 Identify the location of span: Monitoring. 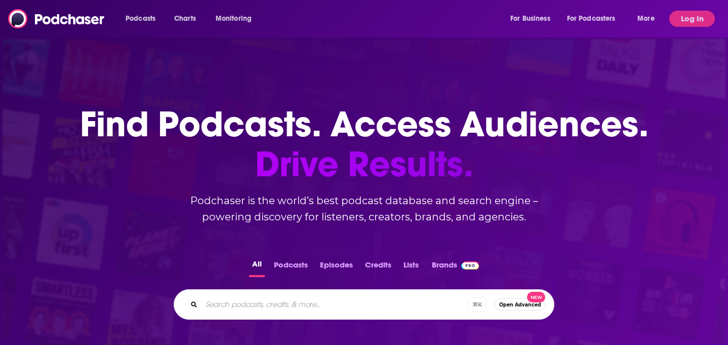
(233, 19).